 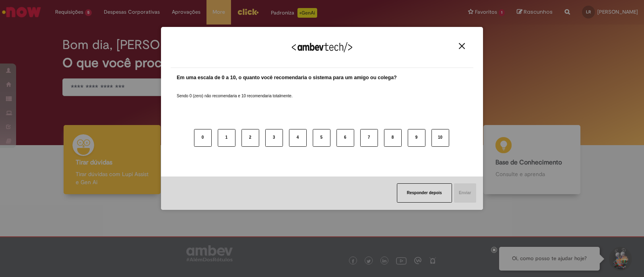 I want to click on img: Logo Ambevtech, so click(x=322, y=47).